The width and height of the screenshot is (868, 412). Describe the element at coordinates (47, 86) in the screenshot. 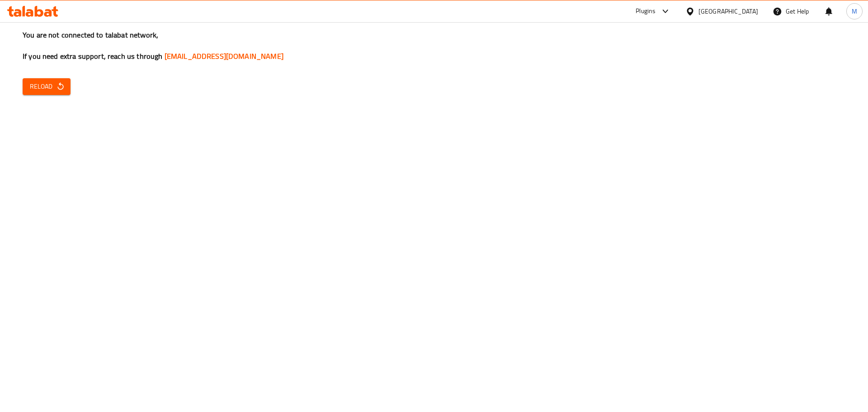

I see `span: Reload` at that location.